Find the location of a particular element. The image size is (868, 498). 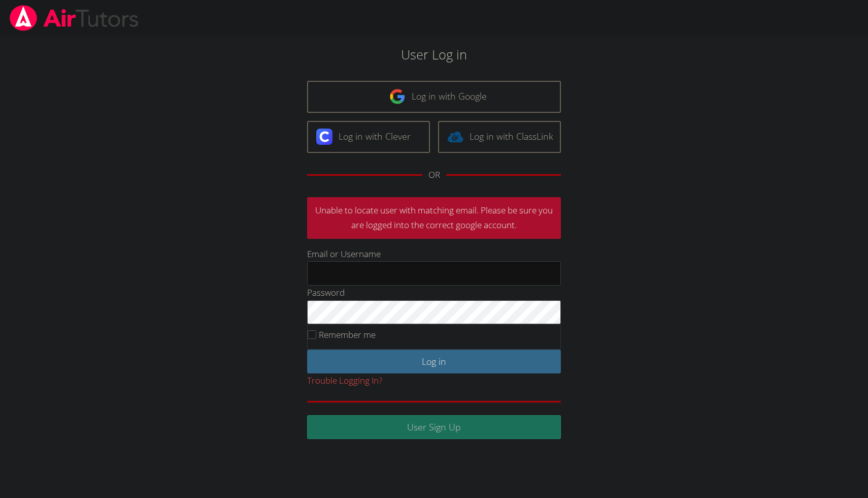

input: Log in is located at coordinates (434, 362).